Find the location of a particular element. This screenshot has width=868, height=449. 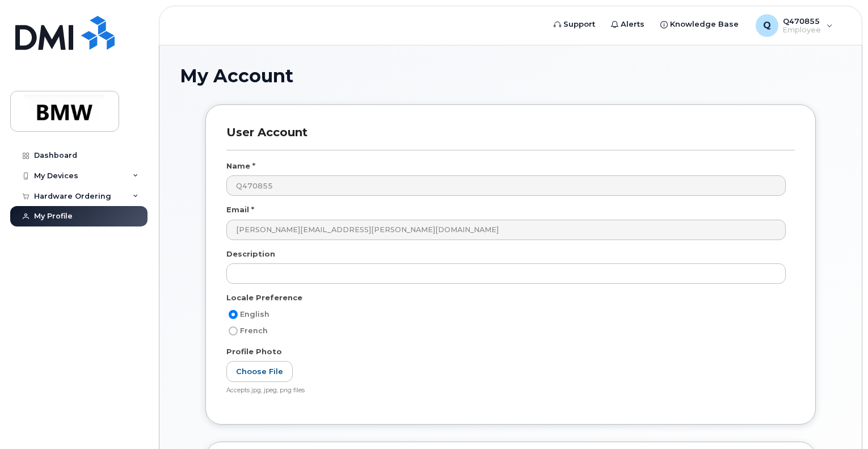

span: English is located at coordinates (254, 314).